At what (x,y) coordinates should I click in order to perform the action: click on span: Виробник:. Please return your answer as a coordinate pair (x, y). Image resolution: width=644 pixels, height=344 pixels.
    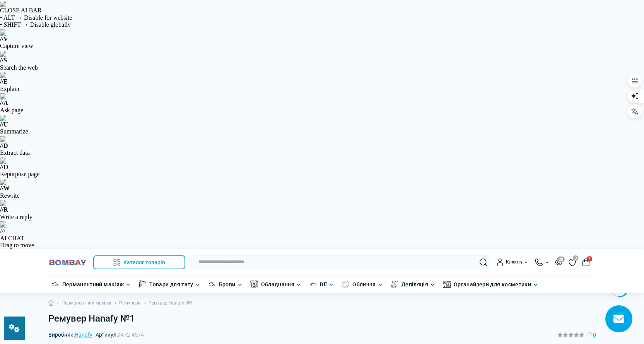
    Looking at the image, I should click on (71, 335).